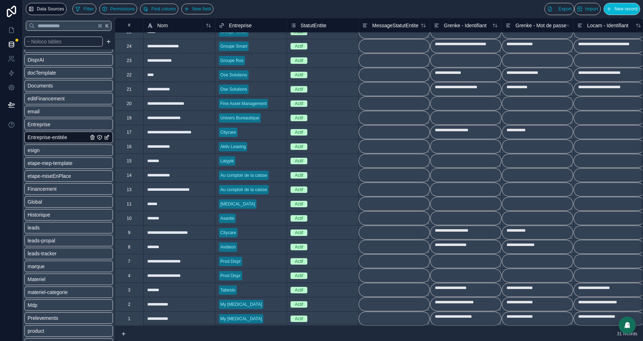  What do you see at coordinates (58, 98) in the screenshot?
I see `a: editFinancement` at bounding box center [58, 98].